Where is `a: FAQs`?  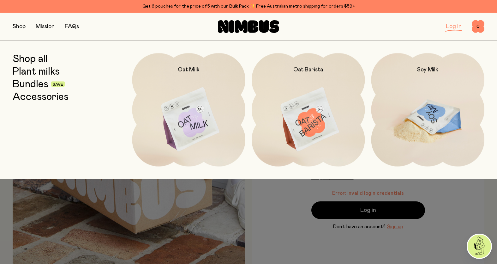 a: FAQs is located at coordinates (72, 27).